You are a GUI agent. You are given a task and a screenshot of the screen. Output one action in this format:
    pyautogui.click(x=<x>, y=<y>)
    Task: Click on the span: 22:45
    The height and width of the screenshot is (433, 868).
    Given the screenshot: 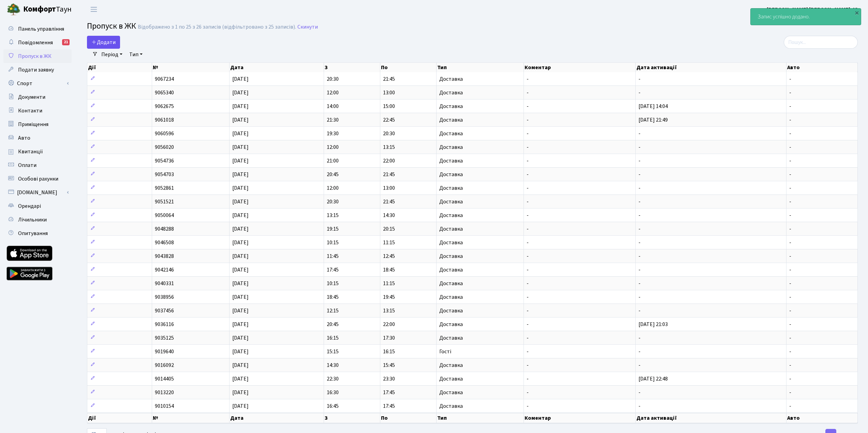 What is the action you would take?
    pyautogui.click(x=389, y=120)
    